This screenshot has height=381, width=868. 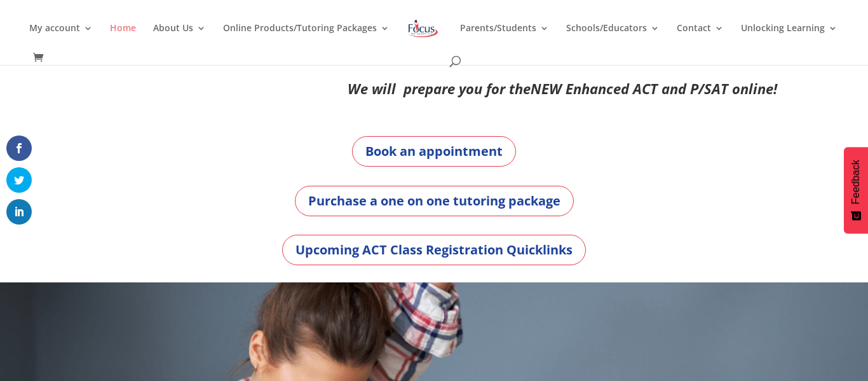 I want to click on a: Online Products/Tutoring Packages, so click(x=306, y=38).